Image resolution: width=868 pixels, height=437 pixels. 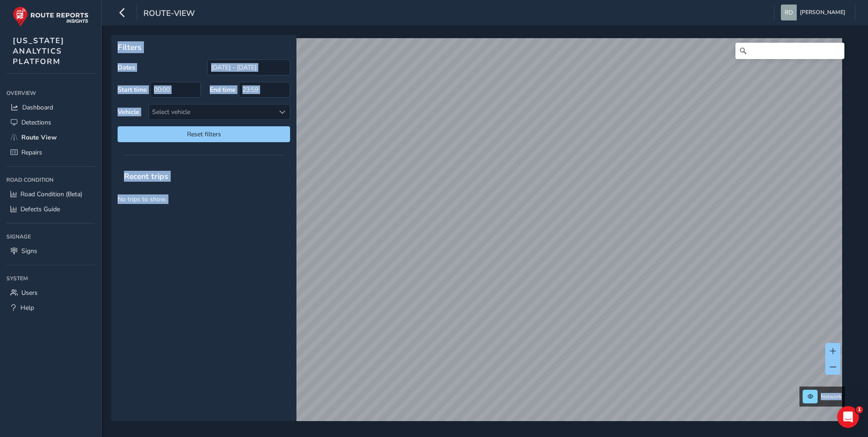 What do you see at coordinates (50, 152) in the screenshot?
I see `a: Repairs` at bounding box center [50, 152].